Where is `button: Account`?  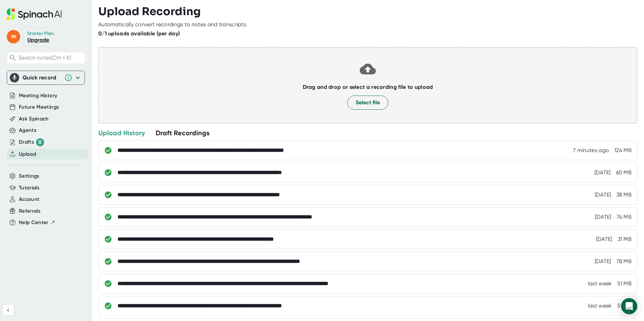 button: Account is located at coordinates (29, 199).